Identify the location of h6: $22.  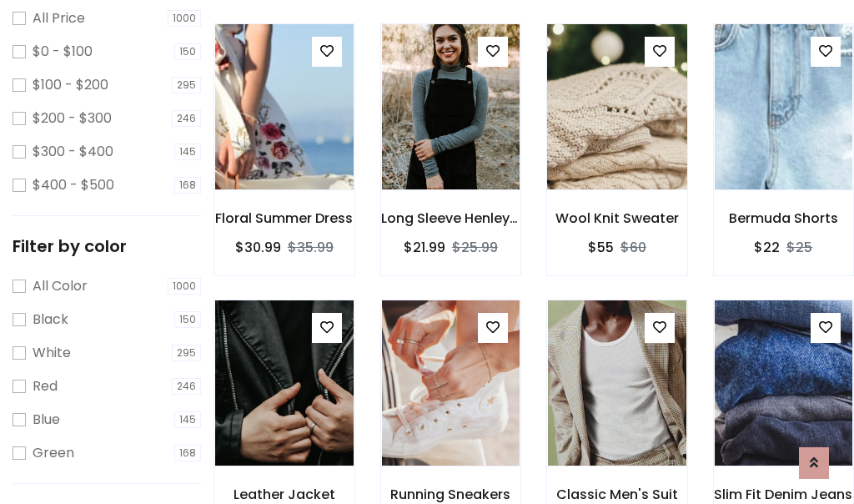
(767, 247).